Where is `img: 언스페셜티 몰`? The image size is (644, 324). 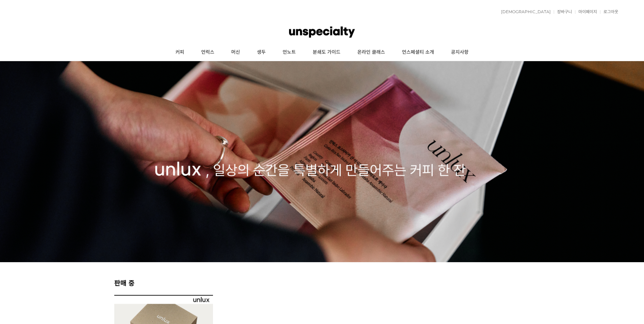 img: 언스페셜티 몰 is located at coordinates (322, 32).